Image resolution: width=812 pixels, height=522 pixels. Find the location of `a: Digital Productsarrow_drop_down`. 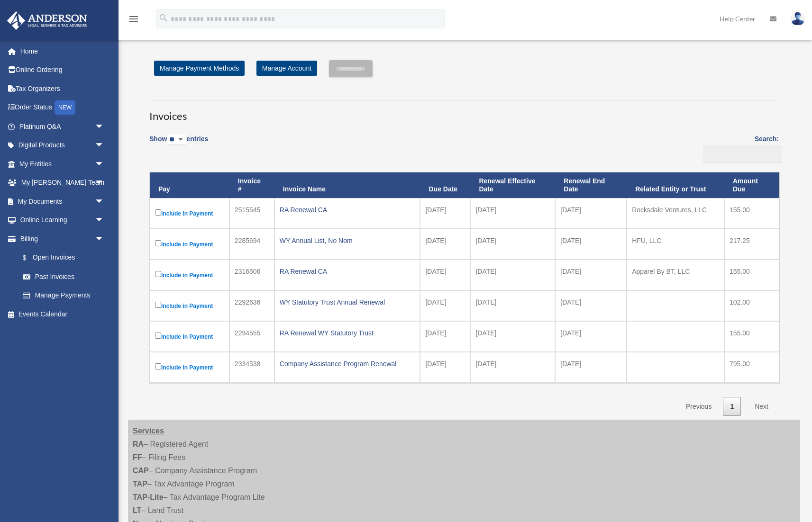

a: Digital Productsarrow_drop_down is located at coordinates (62, 145).